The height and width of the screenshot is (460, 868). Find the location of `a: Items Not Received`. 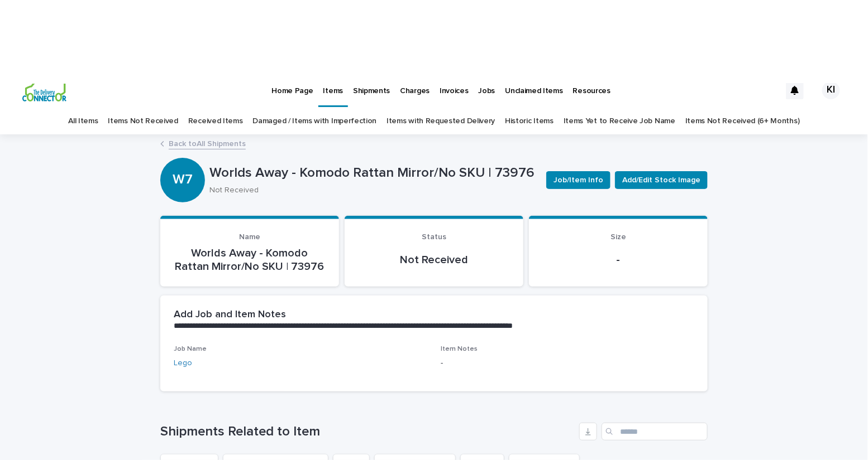

a: Items Not Received is located at coordinates (142, 121).